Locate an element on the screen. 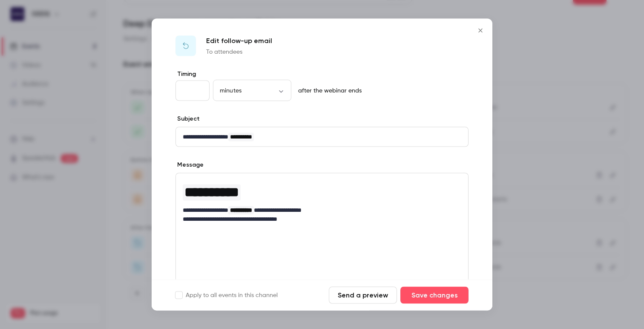 The height and width of the screenshot is (329, 644). p: To attendees is located at coordinates (239, 52).